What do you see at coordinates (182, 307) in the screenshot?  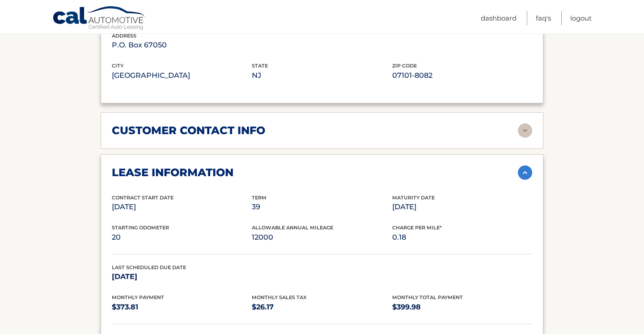 I see `p: $373.81` at bounding box center [182, 307].